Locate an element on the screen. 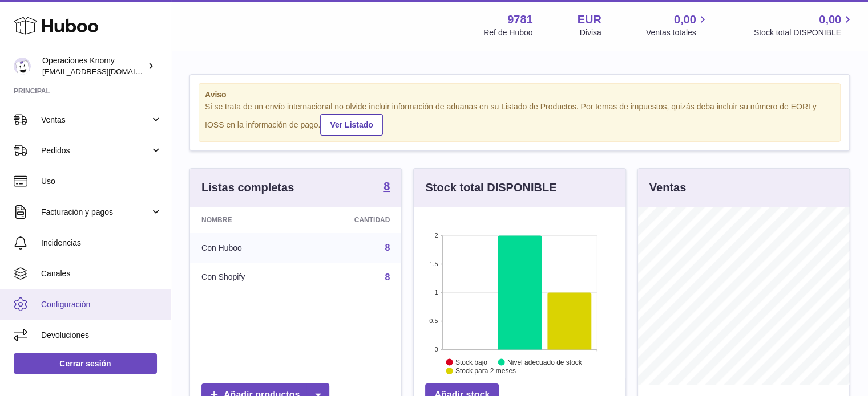 This screenshot has height=396, width=868. span: Uso is located at coordinates (101, 181).